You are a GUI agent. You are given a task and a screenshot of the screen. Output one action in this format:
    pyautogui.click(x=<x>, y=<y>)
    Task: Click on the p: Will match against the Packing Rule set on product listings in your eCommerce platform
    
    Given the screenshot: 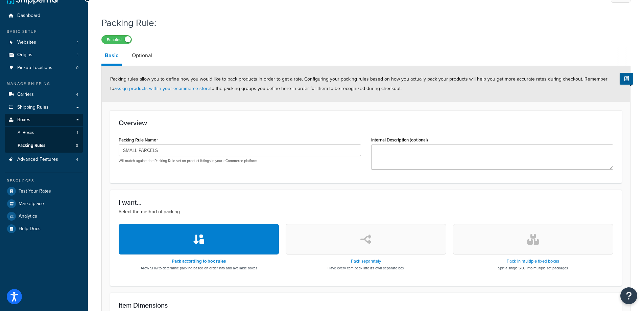 What is the action you would take?
    pyautogui.click(x=240, y=161)
    